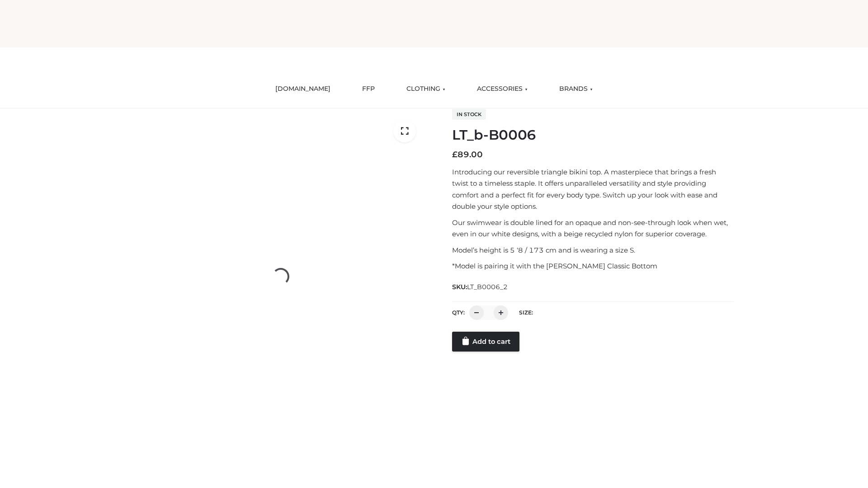 Image resolution: width=868 pixels, height=488 pixels. Describe the element at coordinates (469, 115) in the screenshot. I see `span: In stock` at that location.